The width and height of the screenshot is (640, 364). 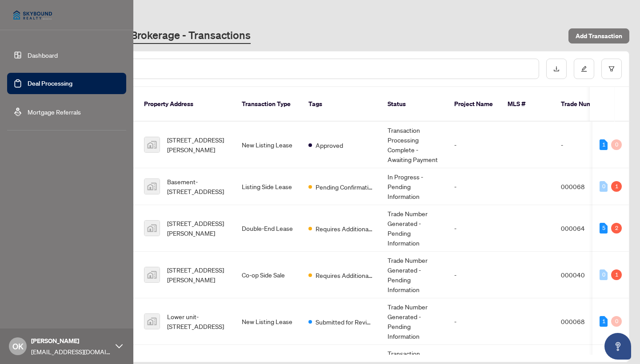 I want to click on a: Mortgage Referrals, so click(x=54, y=112).